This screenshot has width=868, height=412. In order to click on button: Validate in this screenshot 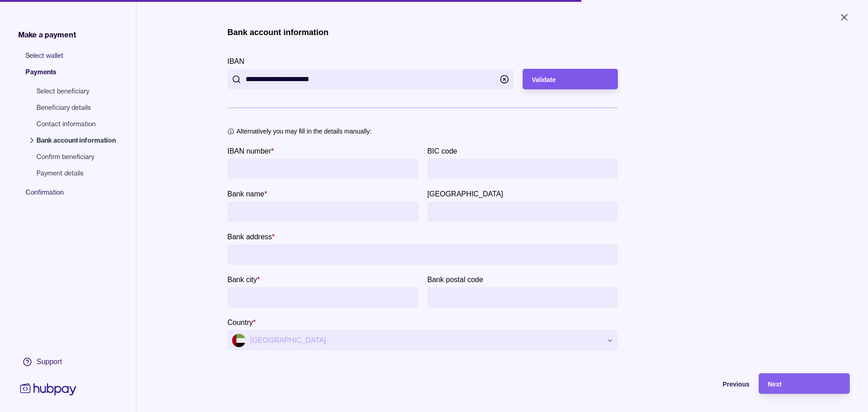, I will do `click(570, 79)`.